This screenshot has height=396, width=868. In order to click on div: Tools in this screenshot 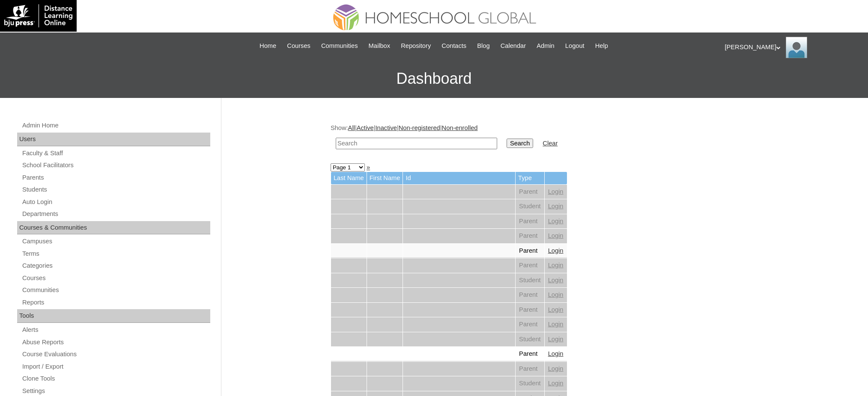, I will do `click(113, 316)`.